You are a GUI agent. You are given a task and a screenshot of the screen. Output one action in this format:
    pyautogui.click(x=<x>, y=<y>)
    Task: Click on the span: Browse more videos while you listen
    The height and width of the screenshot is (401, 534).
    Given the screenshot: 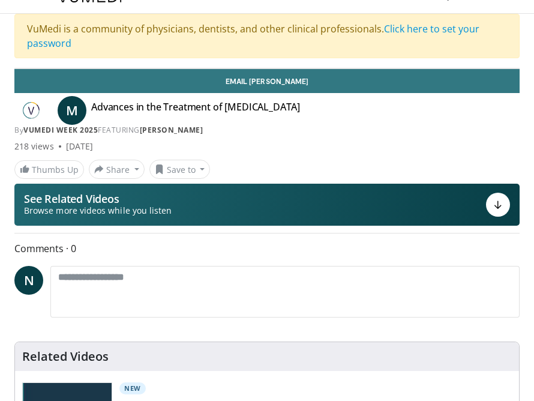 What is the action you would take?
    pyautogui.click(x=98, y=211)
    